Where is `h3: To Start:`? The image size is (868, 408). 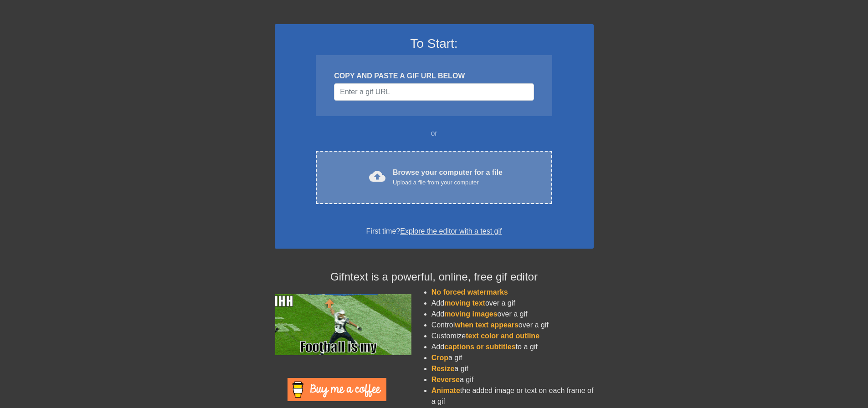
h3: To Start: is located at coordinates (434, 43).